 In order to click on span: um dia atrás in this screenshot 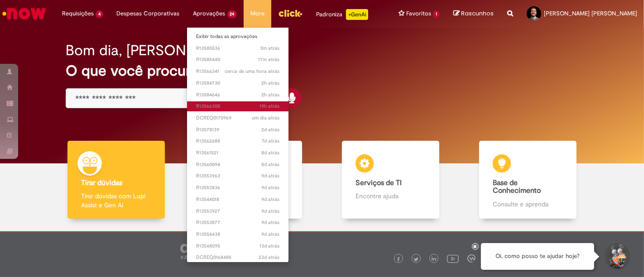, I will do `click(266, 118)`.